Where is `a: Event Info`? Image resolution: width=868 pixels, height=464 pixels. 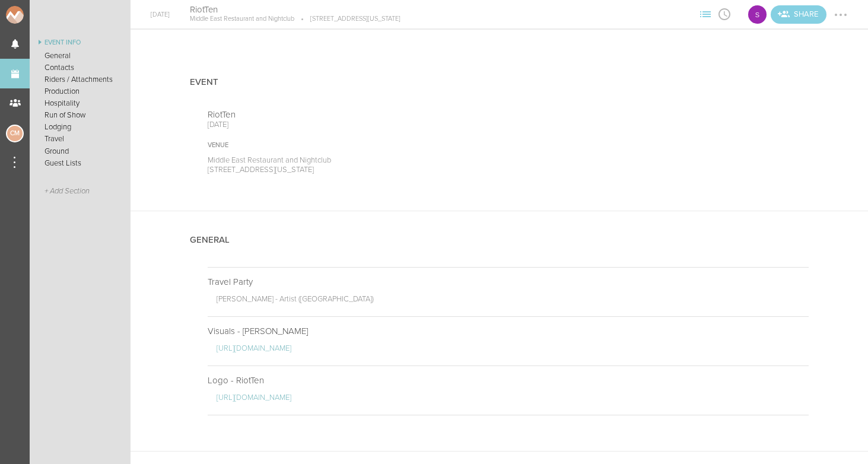 a: Event Info is located at coordinates (80, 43).